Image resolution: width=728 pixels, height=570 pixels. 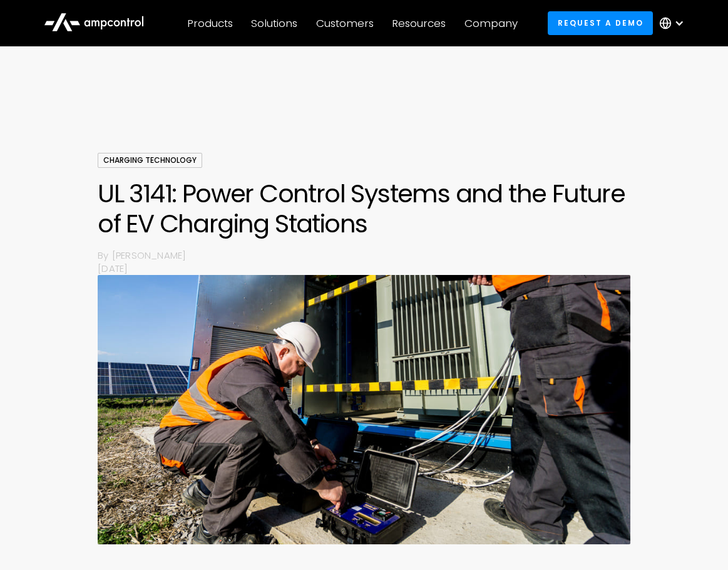 What do you see at coordinates (274, 23) in the screenshot?
I see `div: Solutions` at bounding box center [274, 23].